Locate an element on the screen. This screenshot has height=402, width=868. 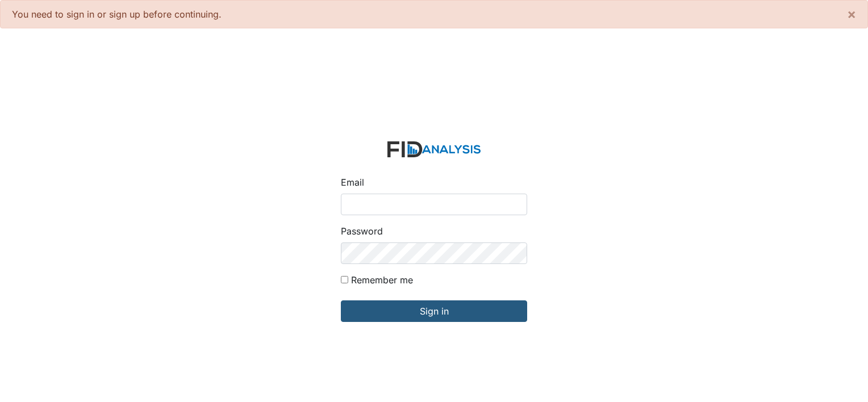
label: Email is located at coordinates (352, 182).